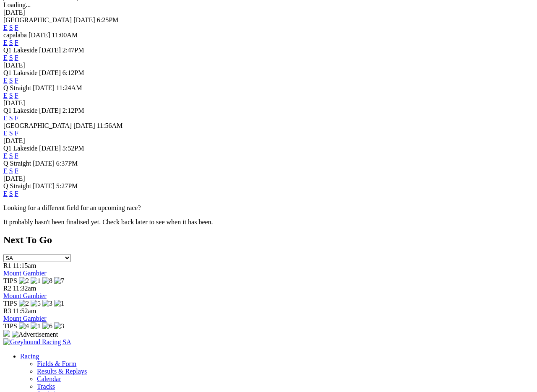 The height and width of the screenshot is (392, 537). Describe the element at coordinates (49, 379) in the screenshot. I see `a: Calendar` at that location.